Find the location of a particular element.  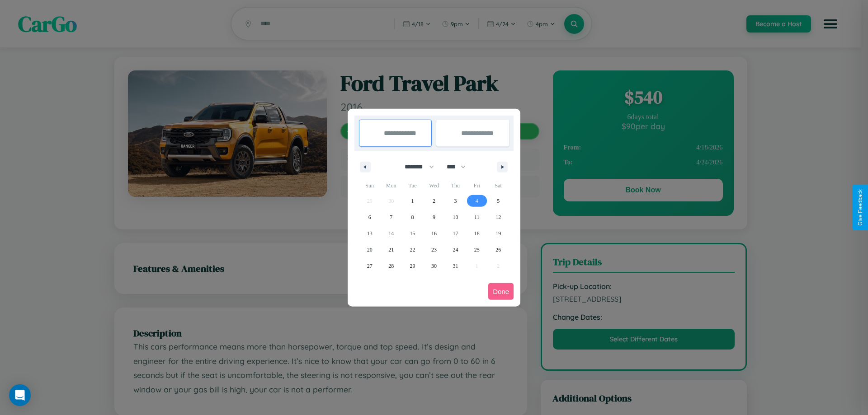

div: Give Feedback is located at coordinates (860, 208).